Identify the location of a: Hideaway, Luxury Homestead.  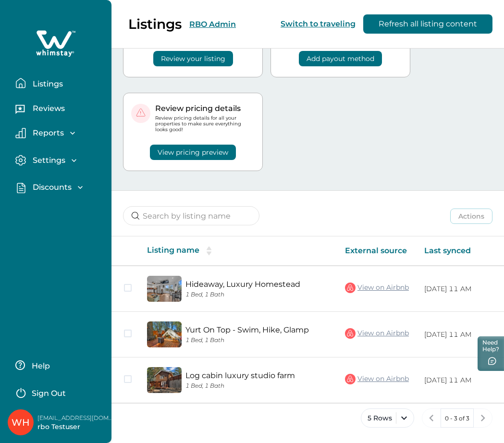
(258, 284).